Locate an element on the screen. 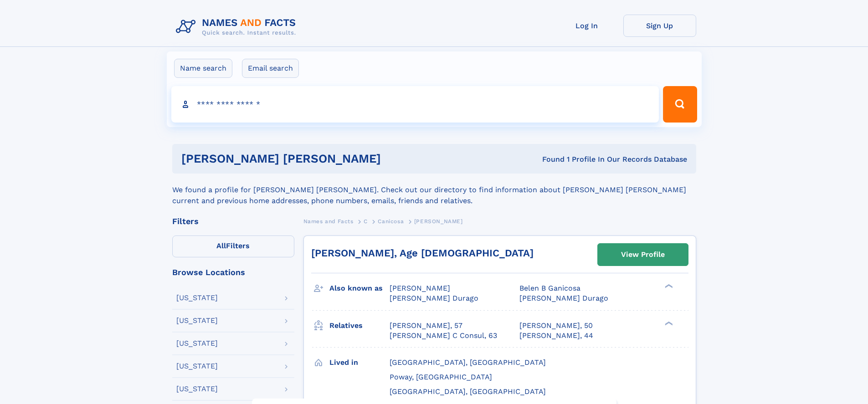 The image size is (868, 404). a: Names and Facts is located at coordinates (329, 221).